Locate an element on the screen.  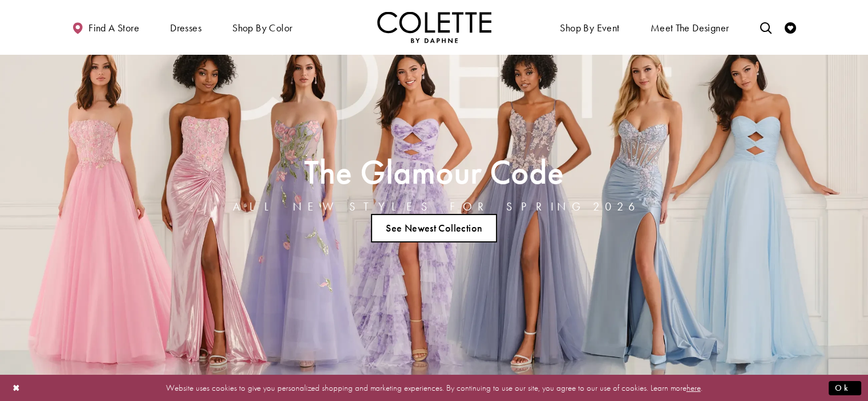
a: here is located at coordinates (694, 388).